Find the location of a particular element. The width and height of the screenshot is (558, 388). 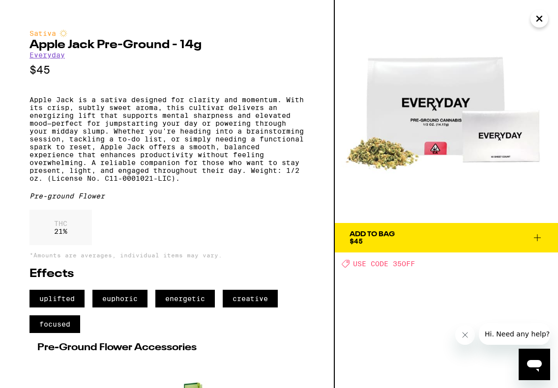

h2: Effects is located at coordinates (167, 274).